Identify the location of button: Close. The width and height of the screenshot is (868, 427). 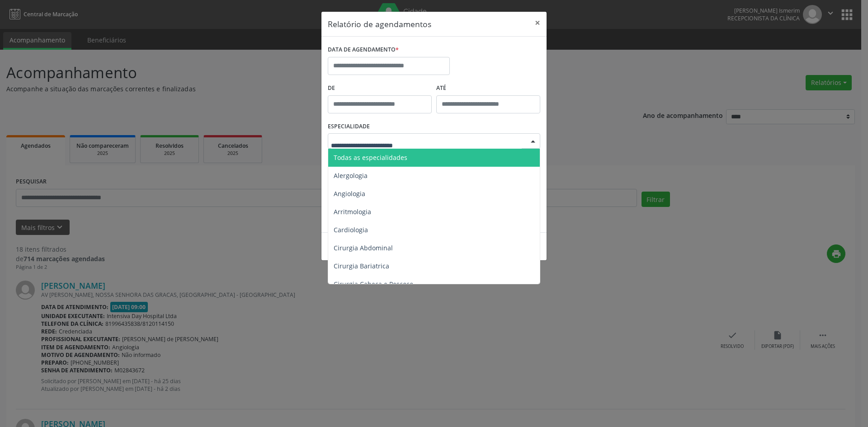
(537, 23).